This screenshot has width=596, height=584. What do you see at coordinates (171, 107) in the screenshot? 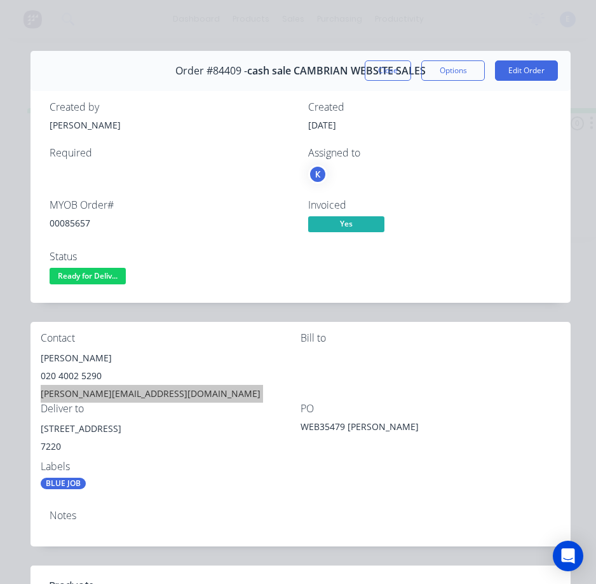
I see `div: Created by` at bounding box center [171, 107].